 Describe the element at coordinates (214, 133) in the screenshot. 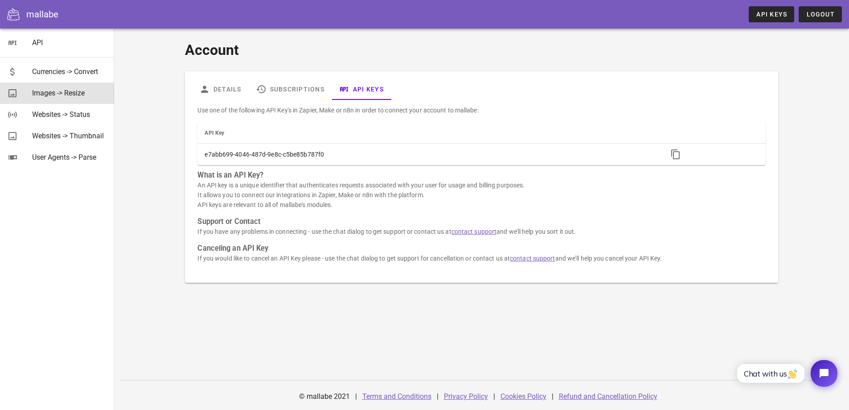

I see `span: API Key` at that location.